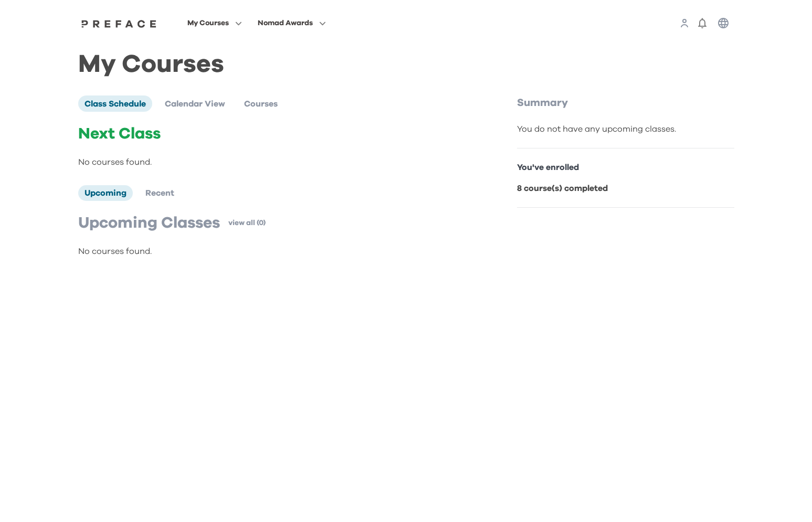 This screenshot has height=522, width=812. I want to click on a: Preface Logo, so click(119, 23).